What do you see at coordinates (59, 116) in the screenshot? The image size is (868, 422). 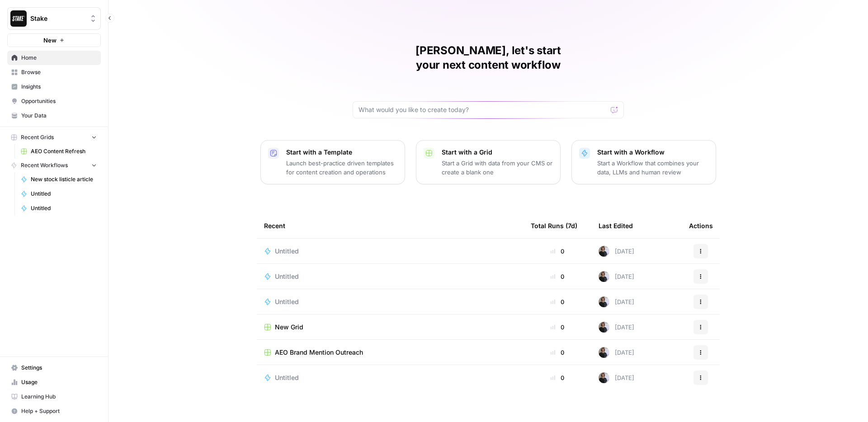 I see `span: Your Data` at bounding box center [59, 116].